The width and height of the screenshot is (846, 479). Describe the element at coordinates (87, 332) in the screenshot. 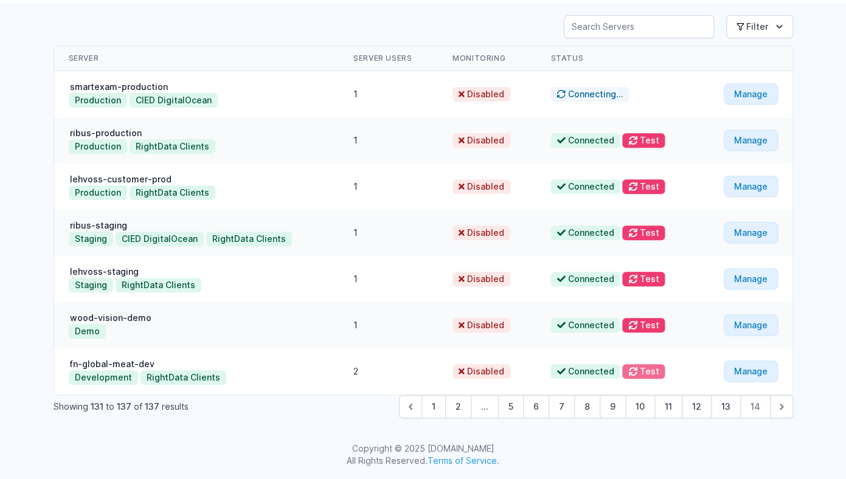

I see `button: Demo` at that location.